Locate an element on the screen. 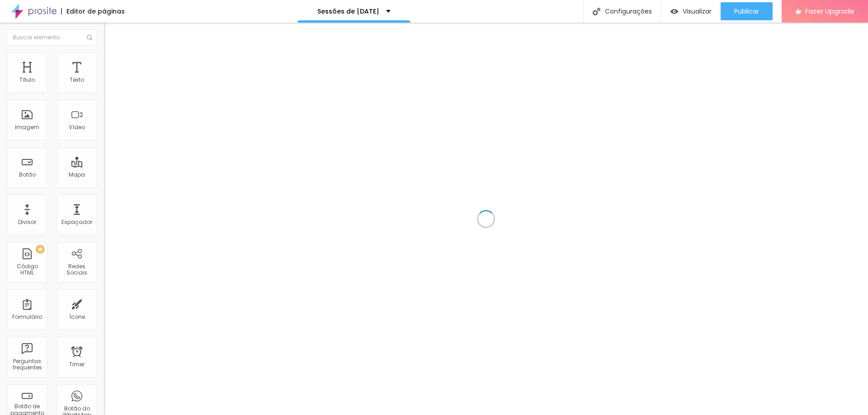 Image resolution: width=868 pixels, height=415 pixels. div: Texto is located at coordinates (77, 80).